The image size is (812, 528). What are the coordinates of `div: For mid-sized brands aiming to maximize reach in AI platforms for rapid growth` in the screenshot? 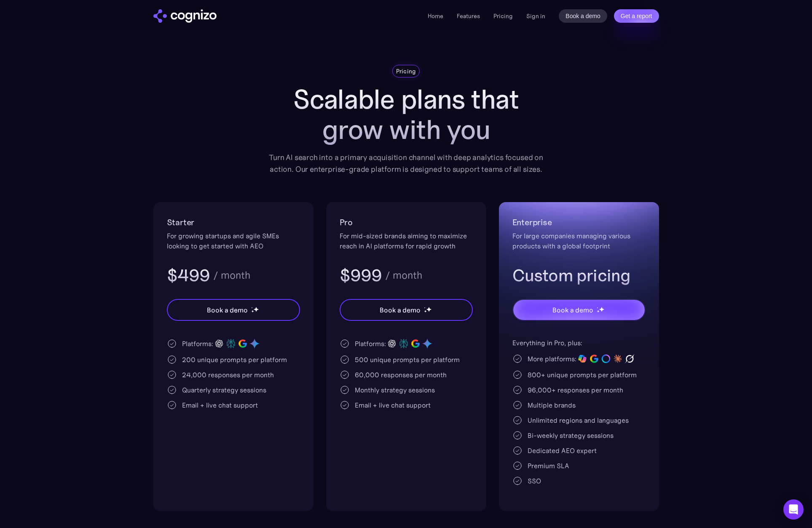 It's located at (406, 241).